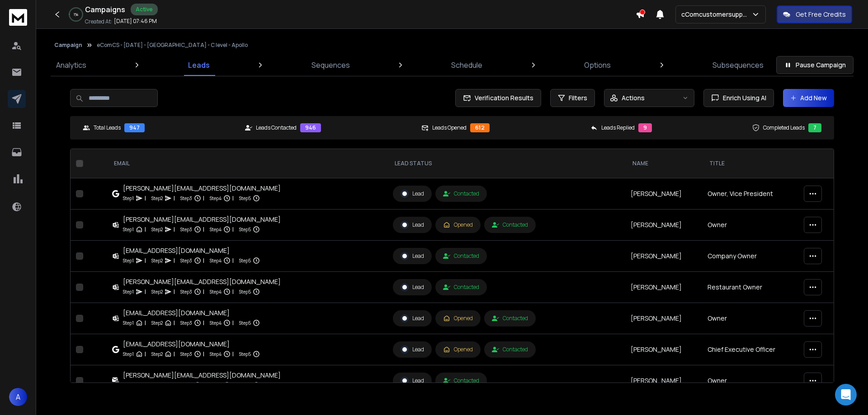 Image resolution: width=868 pixels, height=415 pixels. Describe the element at coordinates (814, 15) in the screenshot. I see `button: Get Free Credits` at that location.